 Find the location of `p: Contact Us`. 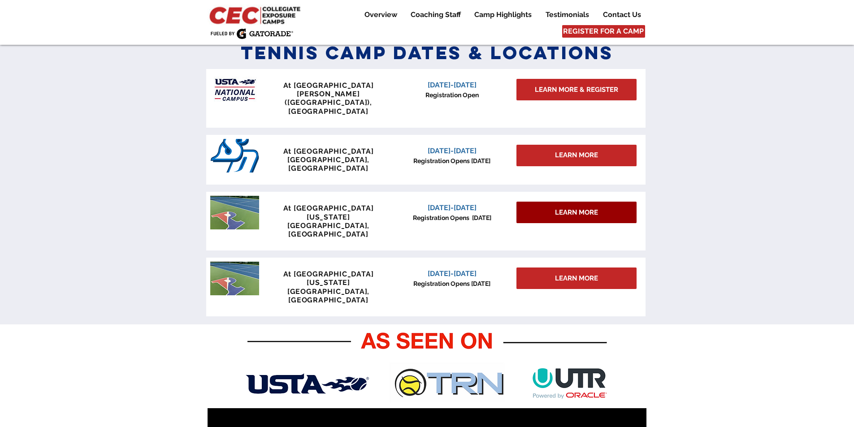

p: Contact Us is located at coordinates (622, 15).